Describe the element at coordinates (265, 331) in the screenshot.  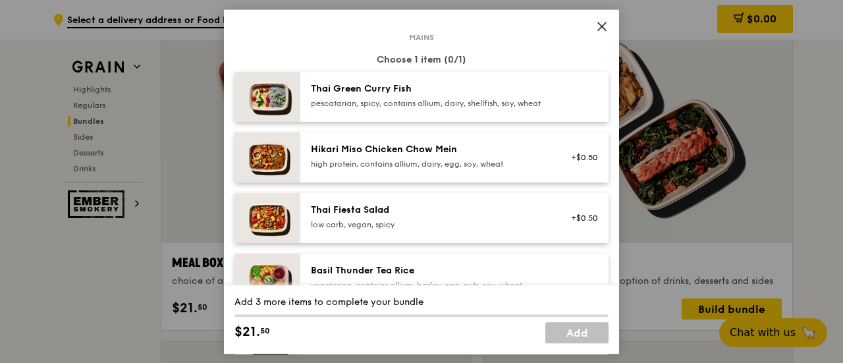
I see `span: 50` at that location.